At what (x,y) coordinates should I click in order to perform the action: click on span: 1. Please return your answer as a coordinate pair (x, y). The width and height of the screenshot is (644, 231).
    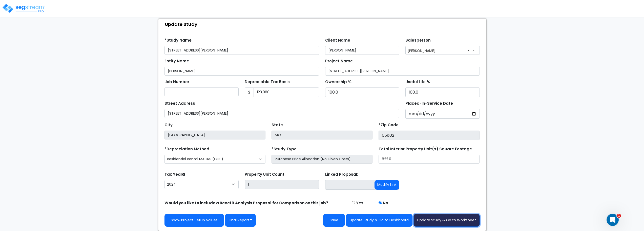
    Looking at the image, I should click on (619, 215).